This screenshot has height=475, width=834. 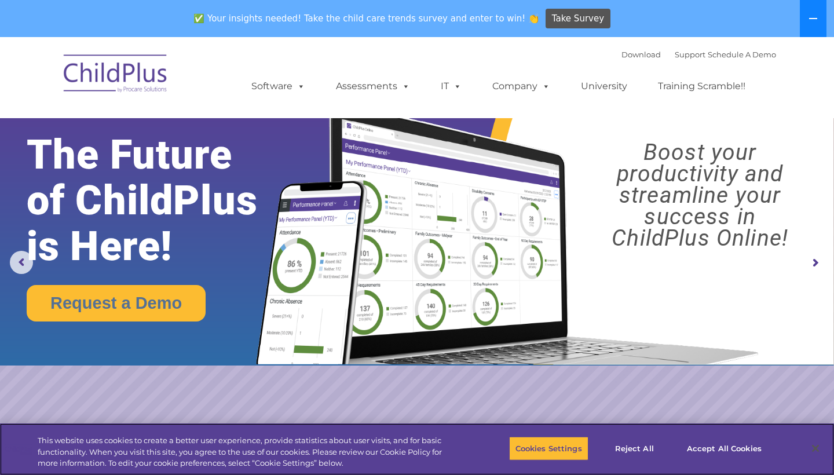 I want to click on button: Accept All Cookies, so click(x=724, y=449).